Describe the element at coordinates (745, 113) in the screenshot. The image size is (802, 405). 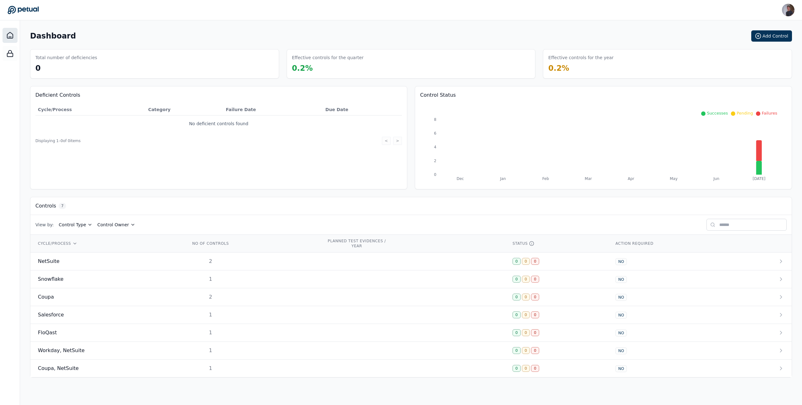
I see `span: Pending` at that location.